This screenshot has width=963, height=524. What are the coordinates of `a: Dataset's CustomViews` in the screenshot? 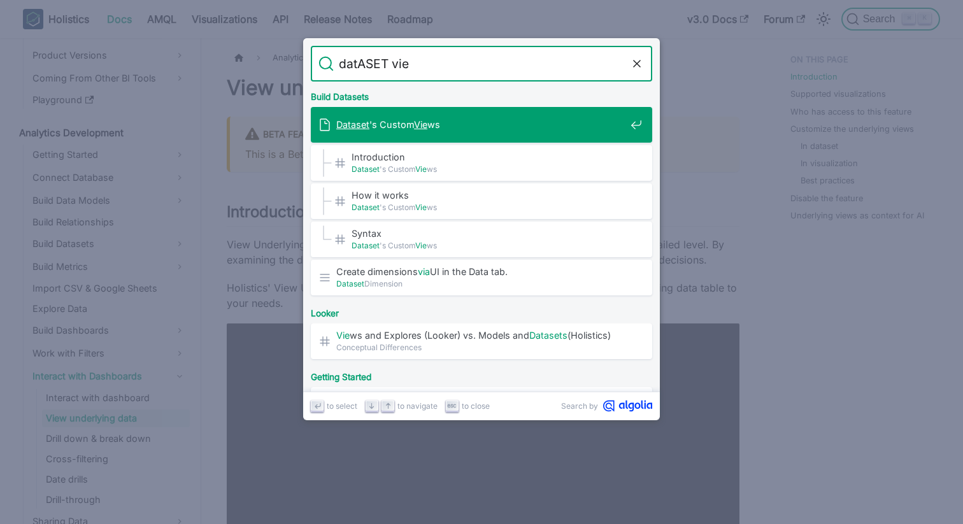 It's located at (482, 125).